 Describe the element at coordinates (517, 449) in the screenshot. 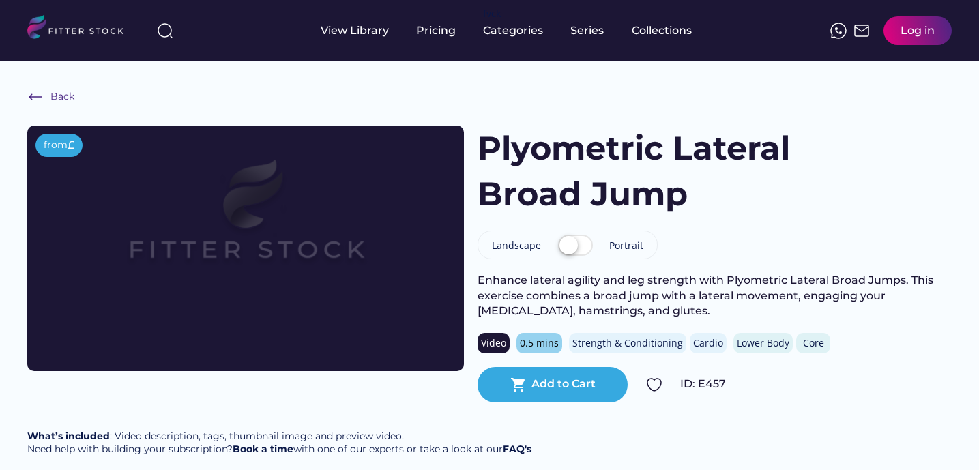

I see `a: FAQ's` at that location.